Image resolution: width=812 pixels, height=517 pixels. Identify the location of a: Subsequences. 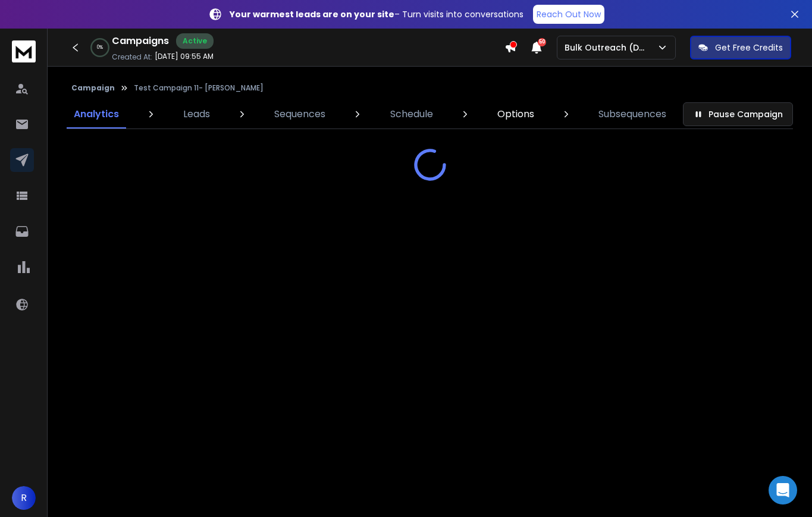
(632, 114).